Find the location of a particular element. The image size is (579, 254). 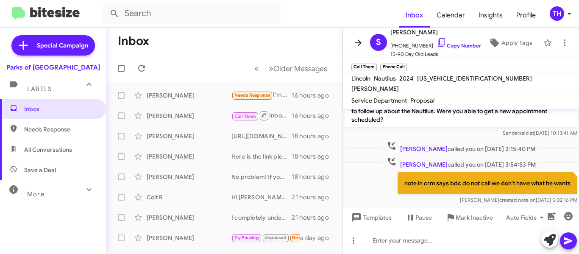

div: a day ago is located at coordinates (318, 238).